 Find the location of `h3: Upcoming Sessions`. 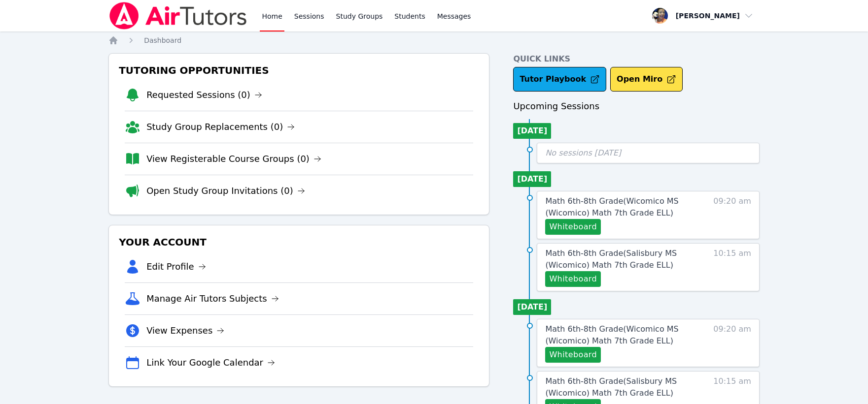

h3: Upcoming Sessions is located at coordinates (636, 107).